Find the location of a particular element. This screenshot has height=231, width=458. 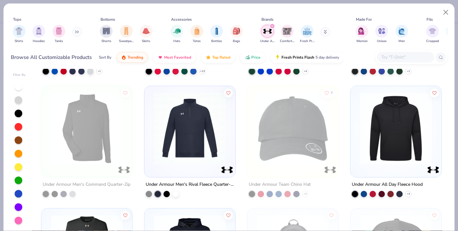

img: Women Image is located at coordinates (362, 31).